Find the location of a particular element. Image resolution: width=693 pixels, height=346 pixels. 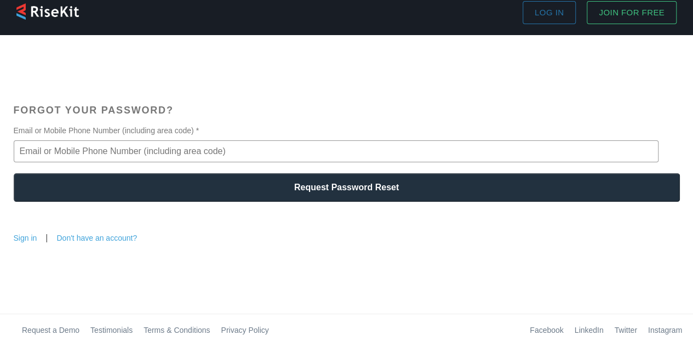

button: Join for FREE is located at coordinates (631, 13).